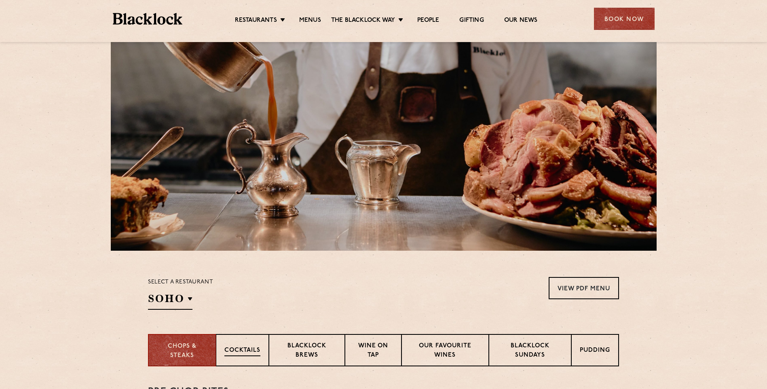 The height and width of the screenshot is (389, 767). I want to click on p: Select a restaurant, so click(180, 282).